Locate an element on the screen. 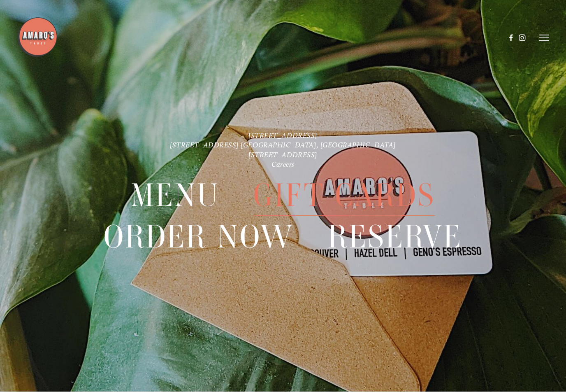 The width and height of the screenshot is (566, 392). span: Order Now is located at coordinates (199, 237).